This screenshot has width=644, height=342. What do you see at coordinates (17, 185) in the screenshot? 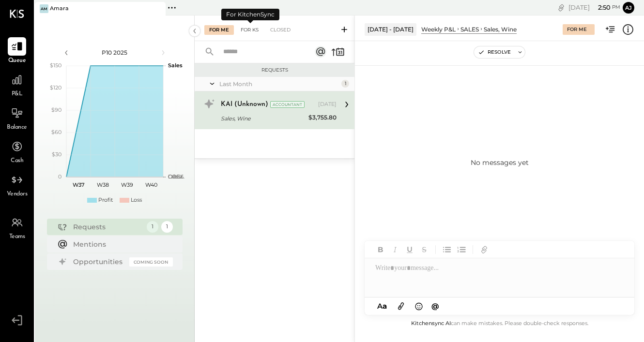
I see `a: Vendors` at bounding box center [17, 185].